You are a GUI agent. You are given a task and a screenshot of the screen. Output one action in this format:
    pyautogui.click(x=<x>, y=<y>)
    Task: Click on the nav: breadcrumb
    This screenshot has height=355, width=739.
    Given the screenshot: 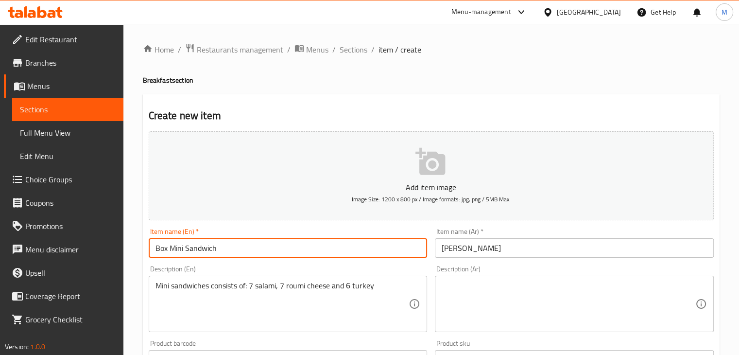 What is the action you would take?
    pyautogui.click(x=431, y=50)
    